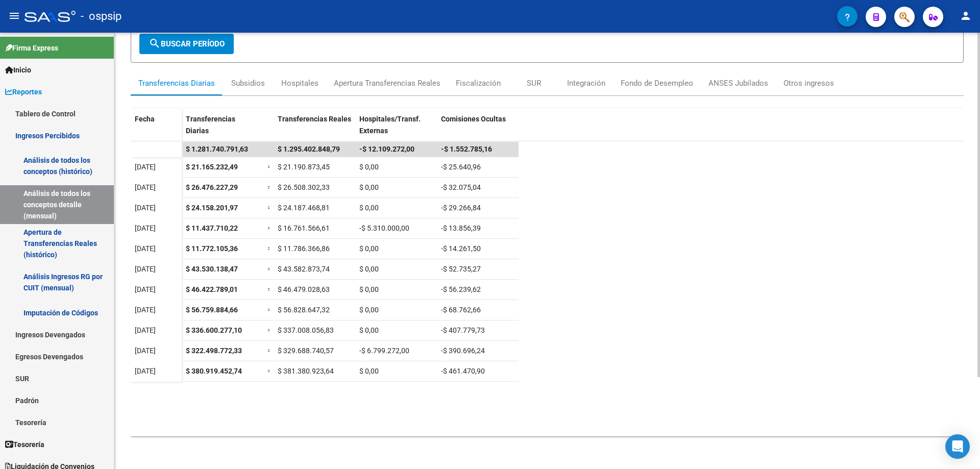 The width and height of the screenshot is (980, 469). I want to click on span: -$ 29.266,84, so click(461, 208).